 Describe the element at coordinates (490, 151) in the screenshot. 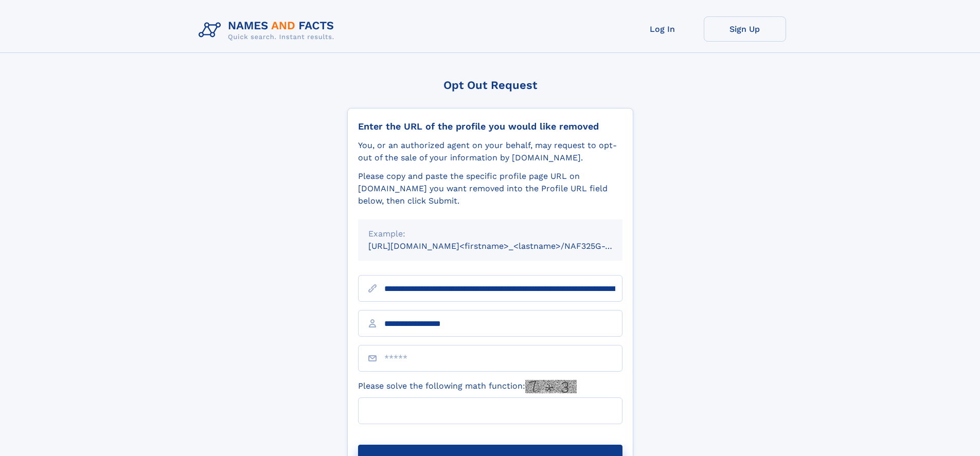

I see `div: You, or an authorized agent on your behalf, may request to opt-out of the sale of your informatio...` at that location.